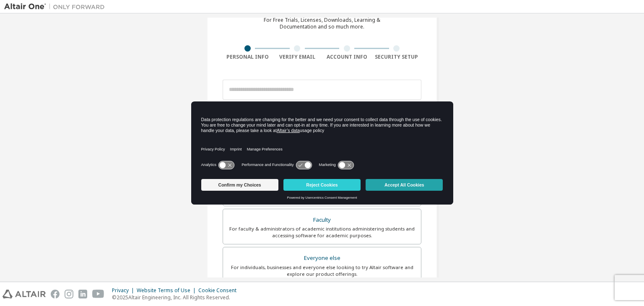 The image size is (644, 306). What do you see at coordinates (322, 271) in the screenshot?
I see `div: For individuals, businesses and everyone else looking to try Altair software and explore our prod...` at bounding box center [322, 271].